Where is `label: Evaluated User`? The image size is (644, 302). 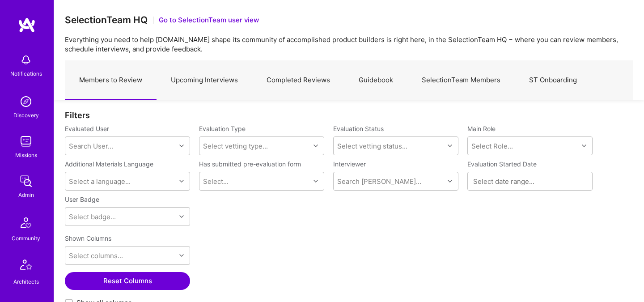 label: Evaluated User is located at coordinates (127, 129).